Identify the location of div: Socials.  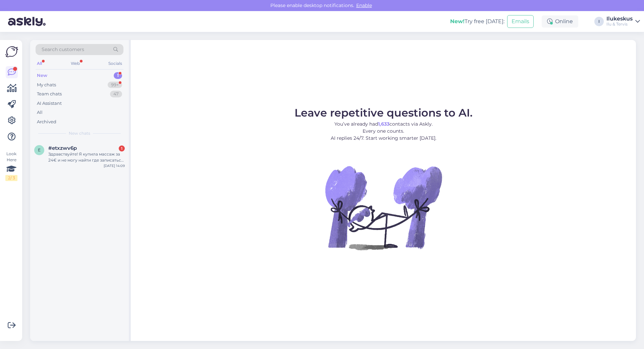
(115, 64).